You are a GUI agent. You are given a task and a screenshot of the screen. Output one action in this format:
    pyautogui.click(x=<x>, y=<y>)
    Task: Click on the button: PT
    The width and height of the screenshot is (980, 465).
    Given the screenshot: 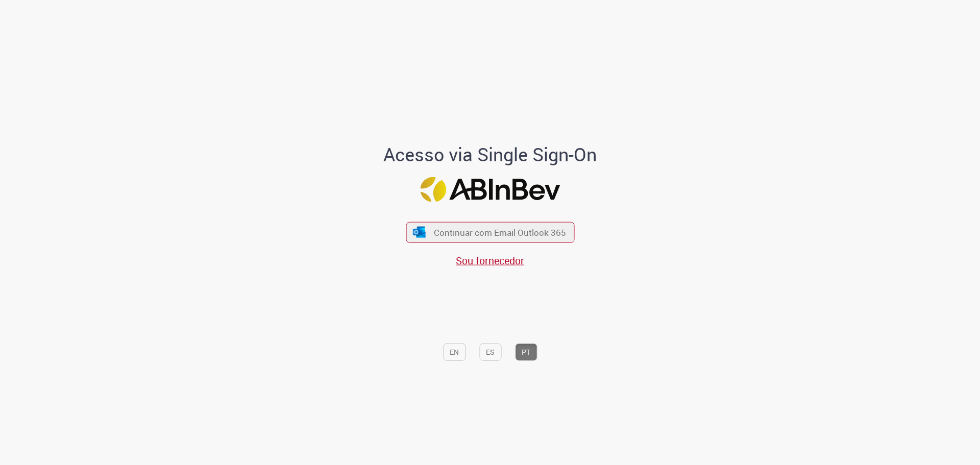 What is the action you would take?
    pyautogui.click(x=525, y=351)
    